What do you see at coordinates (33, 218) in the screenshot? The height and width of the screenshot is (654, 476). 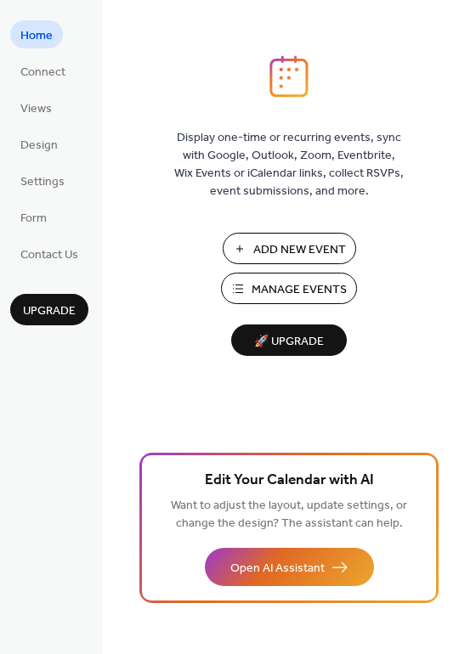 I see `span: Form` at bounding box center [33, 218].